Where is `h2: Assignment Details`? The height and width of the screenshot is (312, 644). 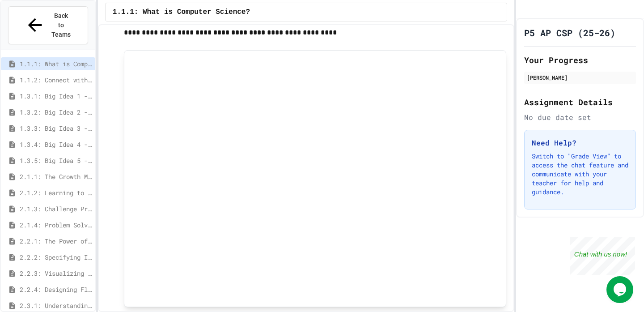
h2: Assignment Details is located at coordinates (580, 102).